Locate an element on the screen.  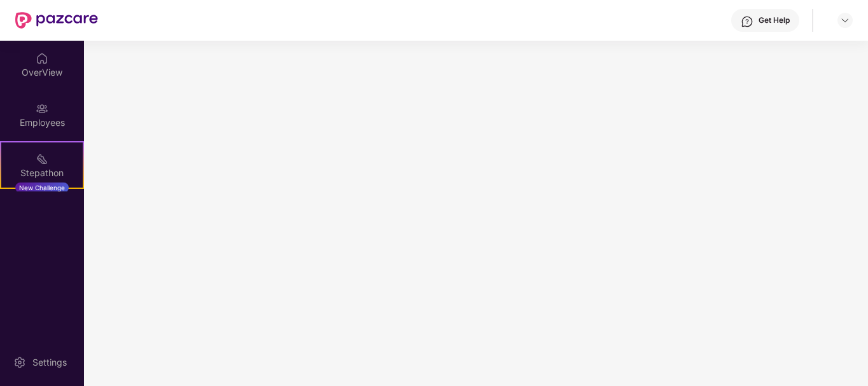
div: New Challenge is located at coordinates (42, 188).